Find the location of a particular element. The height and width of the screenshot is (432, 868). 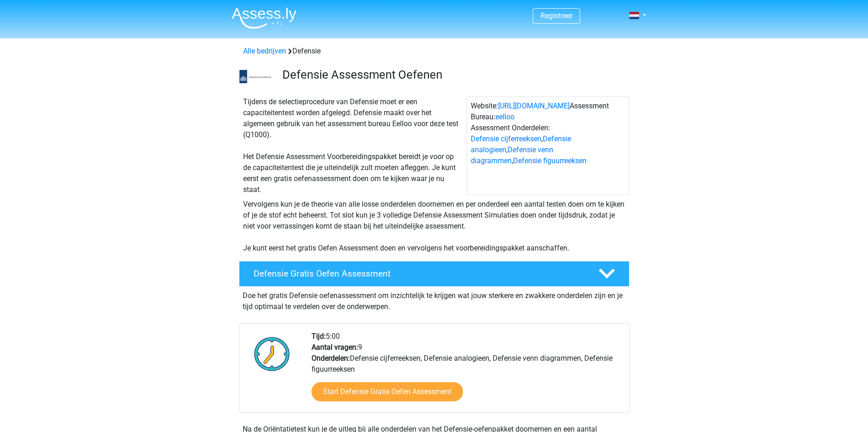

h3: Defensie Assessment Oefenen is located at coordinates (452, 75).